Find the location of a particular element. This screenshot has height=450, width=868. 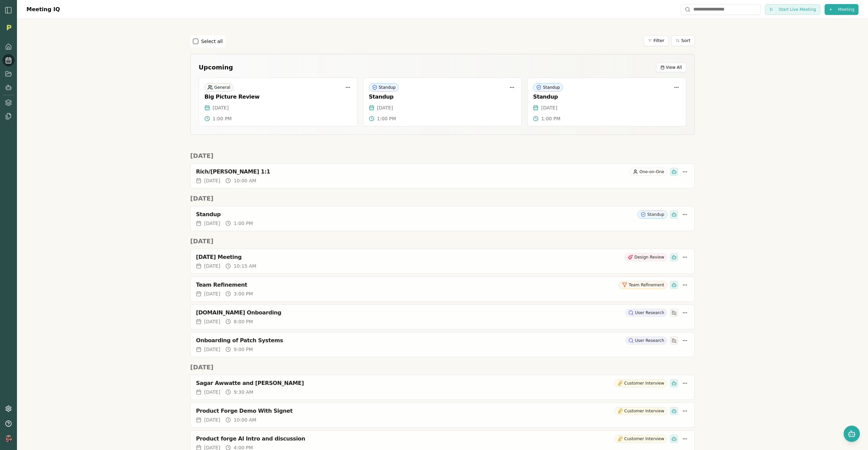

div: Onboarding of Patch Systems is located at coordinates (409, 341).